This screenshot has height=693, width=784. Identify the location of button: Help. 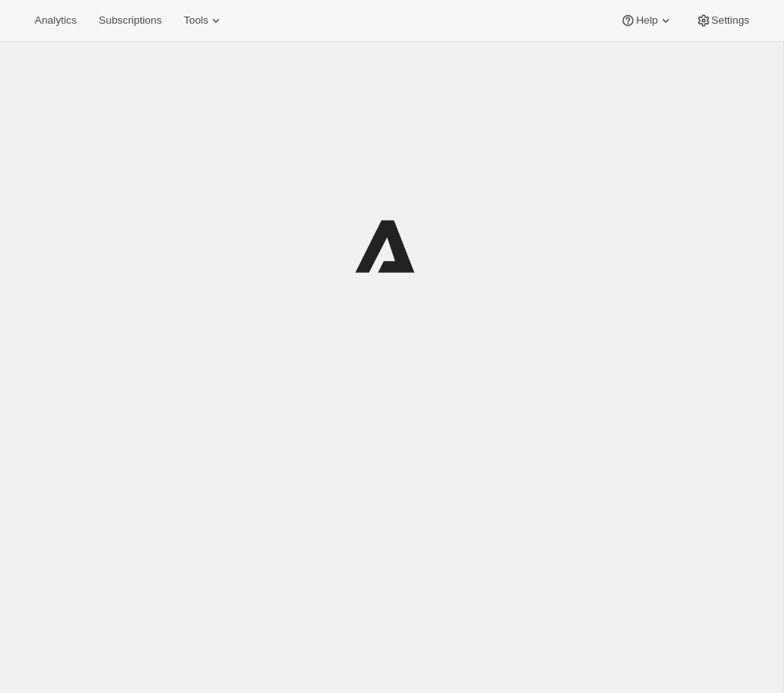
(646, 20).